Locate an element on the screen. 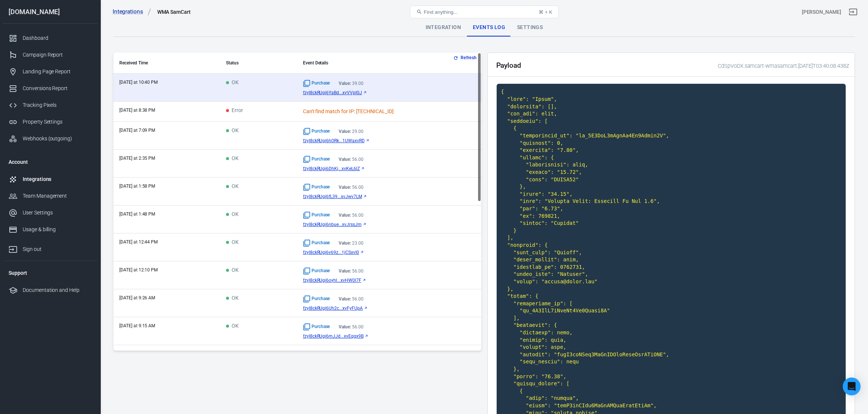  a: Property Settings is located at coordinates (50, 122).